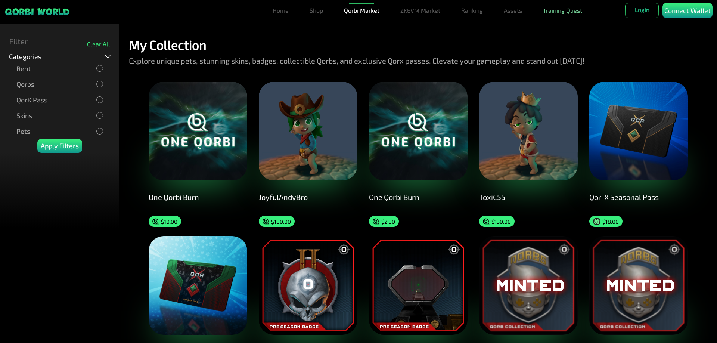 The height and width of the screenshot is (343, 717). What do you see at coordinates (168, 45) in the screenshot?
I see `p: My Collection` at bounding box center [168, 45].